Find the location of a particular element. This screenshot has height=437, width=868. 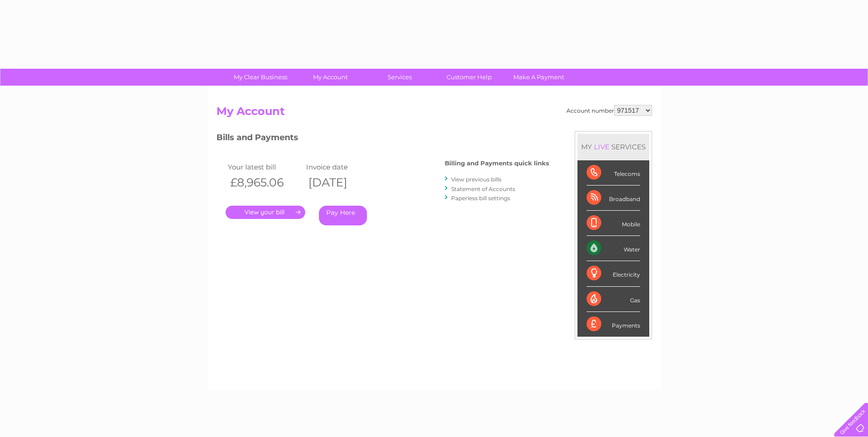

div: MY SERVICES is located at coordinates (613, 146).